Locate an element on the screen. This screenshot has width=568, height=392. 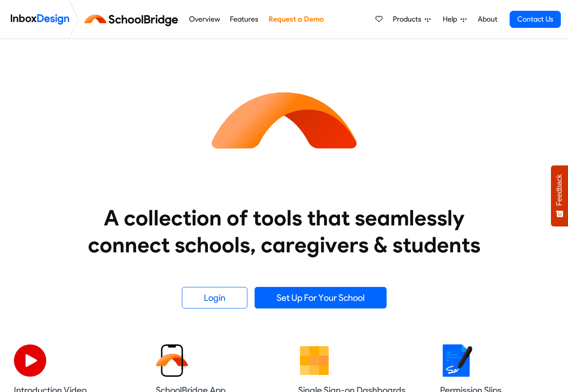
a: Contact Us is located at coordinates (535, 19).